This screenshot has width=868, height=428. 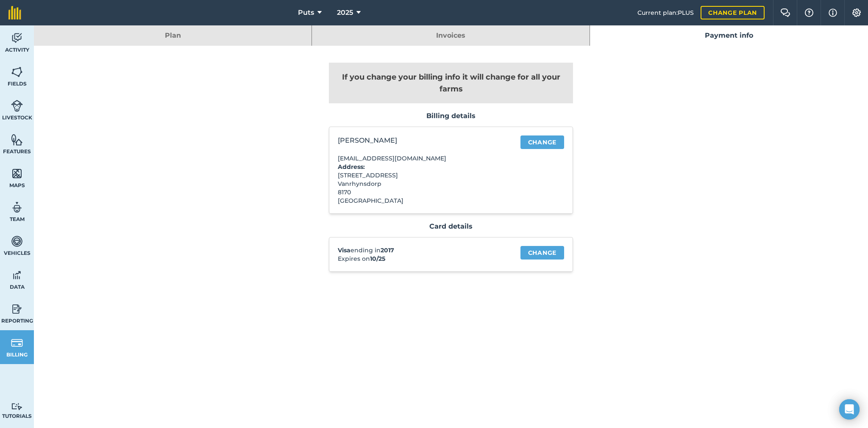 I want to click on img: A question mark icon, so click(x=809, y=13).